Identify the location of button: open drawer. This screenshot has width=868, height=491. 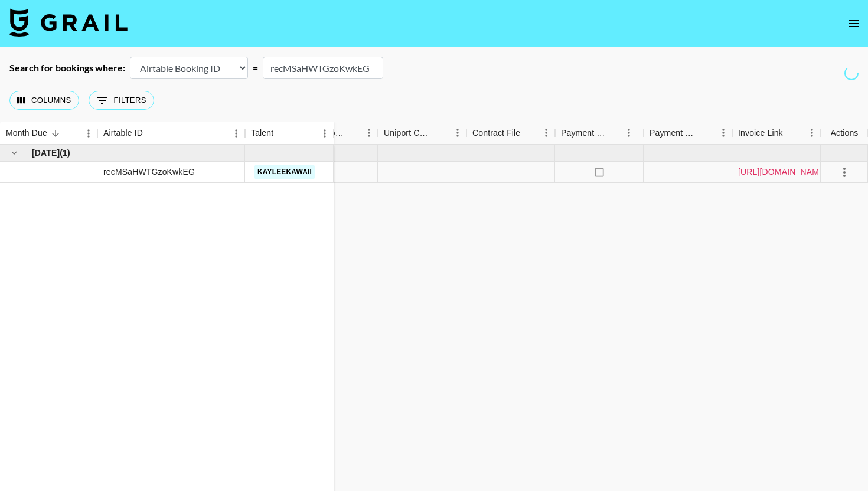
(854, 24).